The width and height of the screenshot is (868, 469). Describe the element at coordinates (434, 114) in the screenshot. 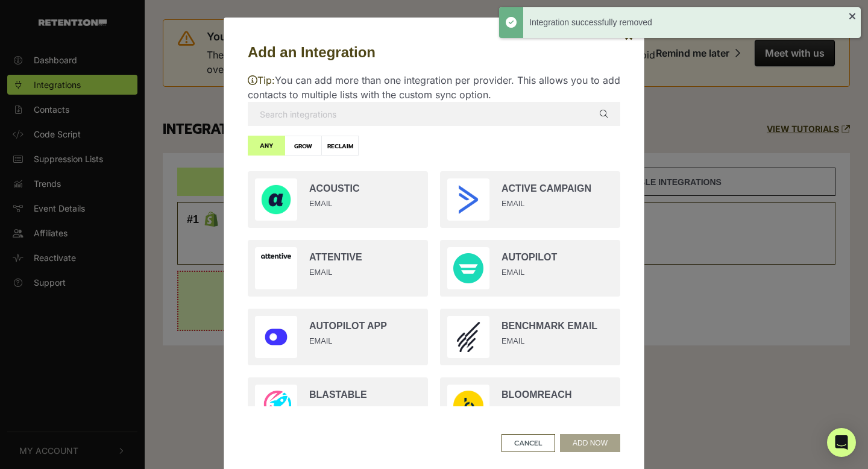

I see `input: Search integrations` at that location.